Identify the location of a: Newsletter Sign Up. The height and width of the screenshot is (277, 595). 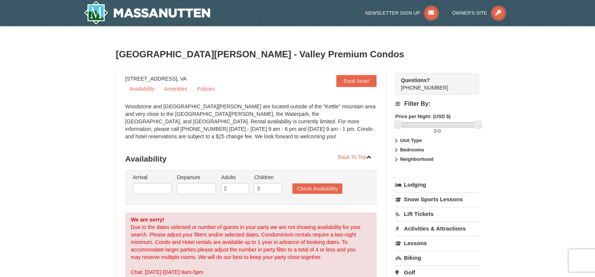
(402, 13).